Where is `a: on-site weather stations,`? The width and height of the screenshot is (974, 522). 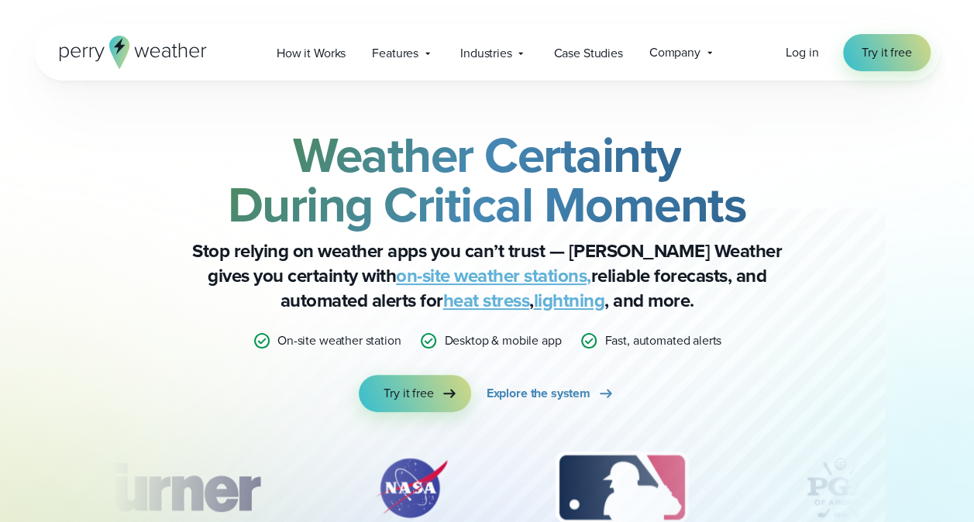
a: on-site weather stations, is located at coordinates (494, 276).